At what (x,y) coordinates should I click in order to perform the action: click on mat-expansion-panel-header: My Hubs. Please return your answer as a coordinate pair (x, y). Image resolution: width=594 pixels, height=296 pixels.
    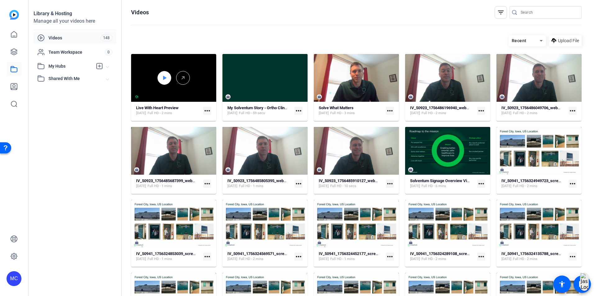
    Looking at the image, I should click on (75, 66).